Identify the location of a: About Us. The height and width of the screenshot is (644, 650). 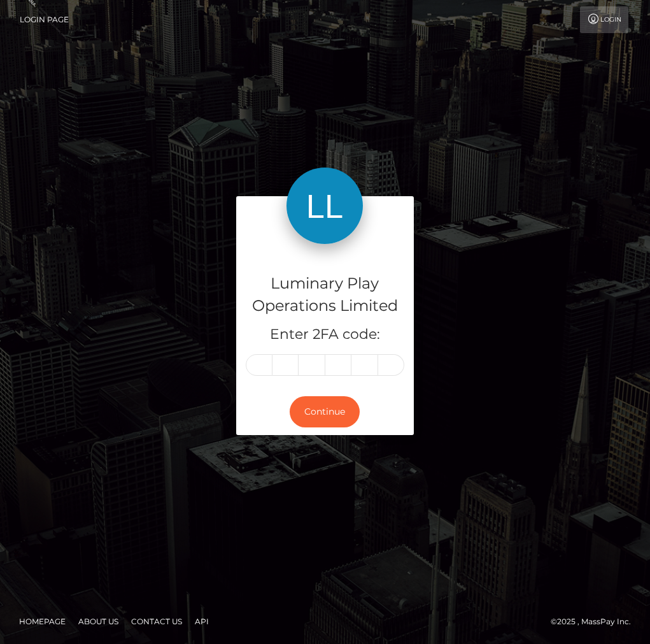
(98, 621).